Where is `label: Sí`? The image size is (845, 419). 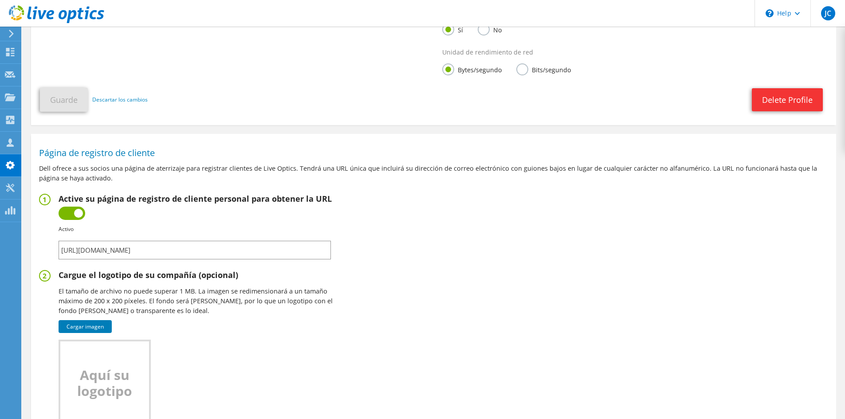 label: Sí is located at coordinates (452, 29).